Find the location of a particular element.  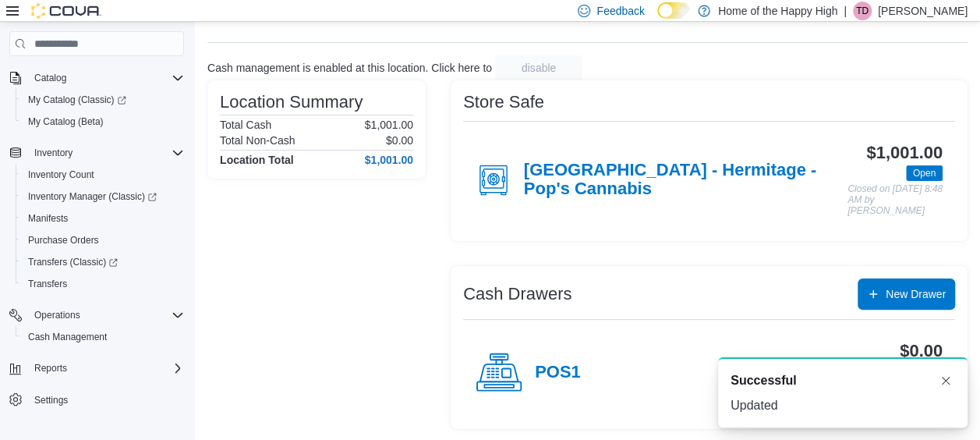

button: Dismiss toast is located at coordinates (945, 381).